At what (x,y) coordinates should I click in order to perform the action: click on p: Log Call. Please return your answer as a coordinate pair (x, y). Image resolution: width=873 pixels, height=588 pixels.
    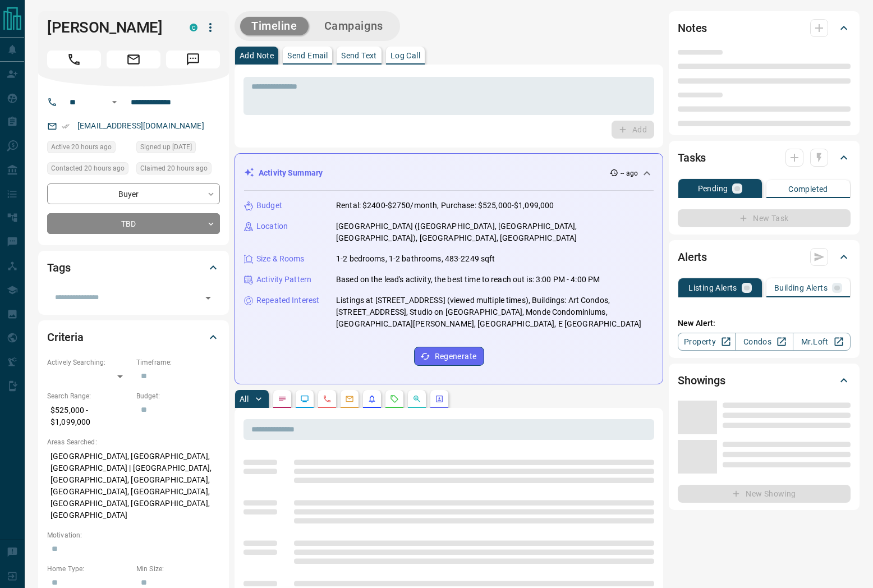
    Looking at the image, I should click on (405, 56).